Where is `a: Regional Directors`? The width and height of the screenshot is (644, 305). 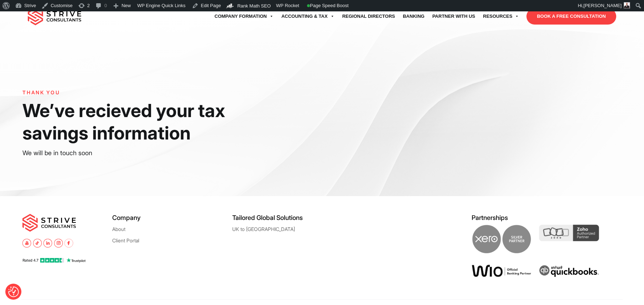
a: Regional Directors is located at coordinates (368, 16).